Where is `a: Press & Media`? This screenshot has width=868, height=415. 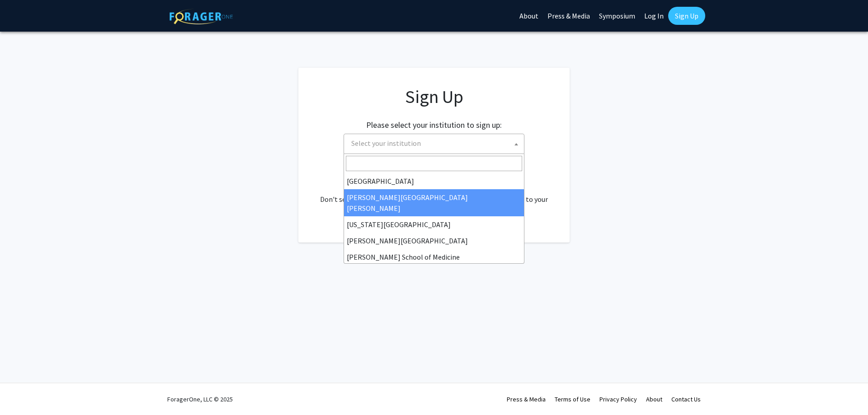
a: Press & Media is located at coordinates (526, 399).